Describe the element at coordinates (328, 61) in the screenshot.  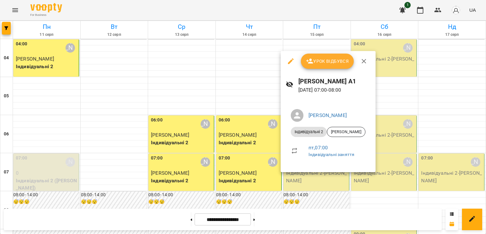
I see `span: Урок відбувся` at that location.